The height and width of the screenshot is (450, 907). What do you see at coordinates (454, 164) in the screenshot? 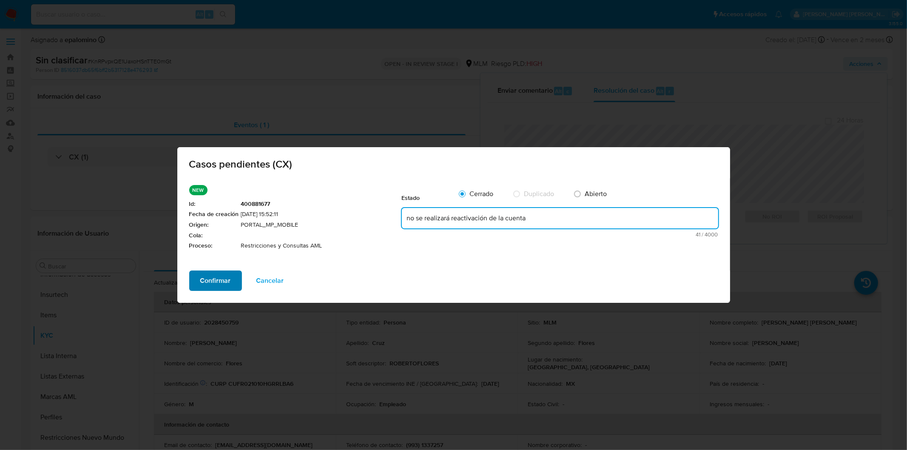
I see `span: Casos pendientes (CX)` at bounding box center [454, 164].